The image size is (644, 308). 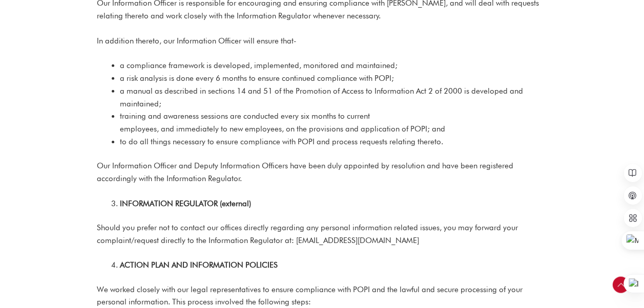 I want to click on span: We worked closely with our legal representatives to ensure compliance with POPI and the lawful an..., so click(x=310, y=296).